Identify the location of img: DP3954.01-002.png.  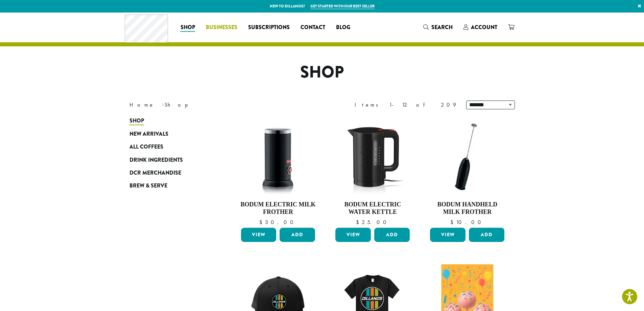
(278, 157).